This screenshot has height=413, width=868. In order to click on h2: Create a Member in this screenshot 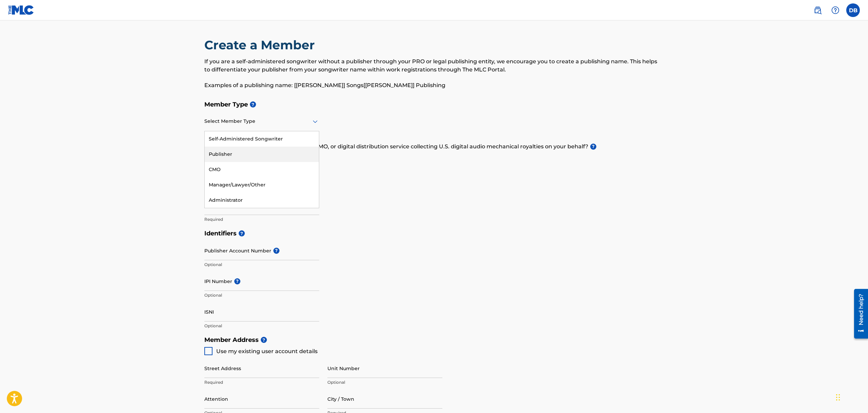, I will do `click(261, 45)`.